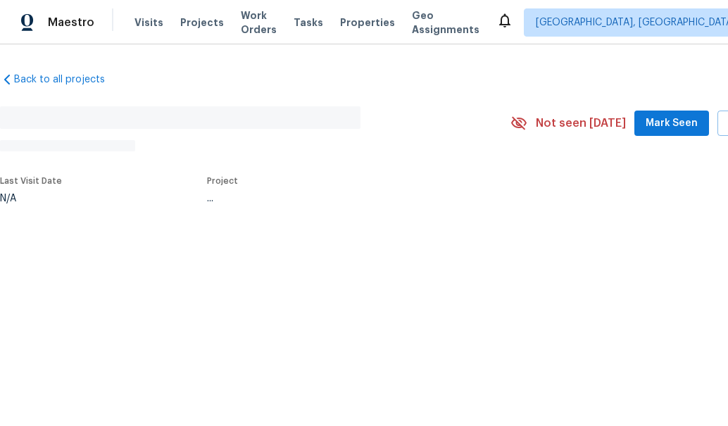 The image size is (728, 426). I want to click on button: Mark Seen, so click(672, 123).